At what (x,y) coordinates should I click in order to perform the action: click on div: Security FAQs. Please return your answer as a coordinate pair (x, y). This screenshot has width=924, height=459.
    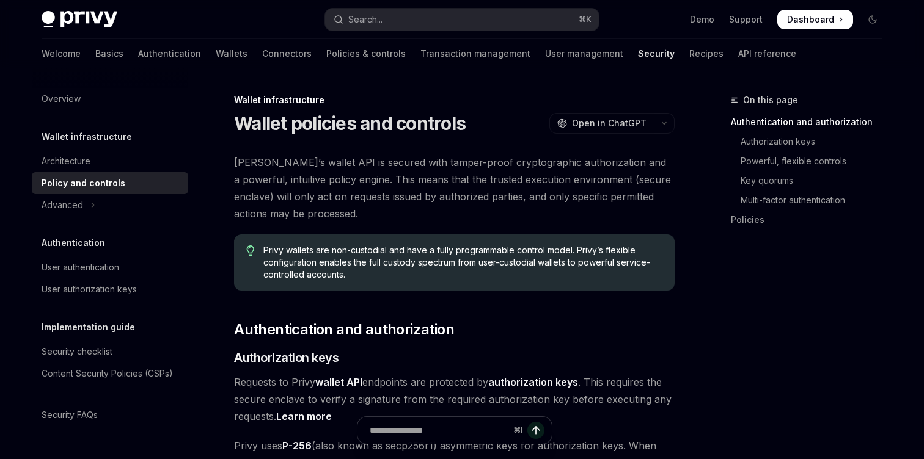
    Looking at the image, I should click on (70, 415).